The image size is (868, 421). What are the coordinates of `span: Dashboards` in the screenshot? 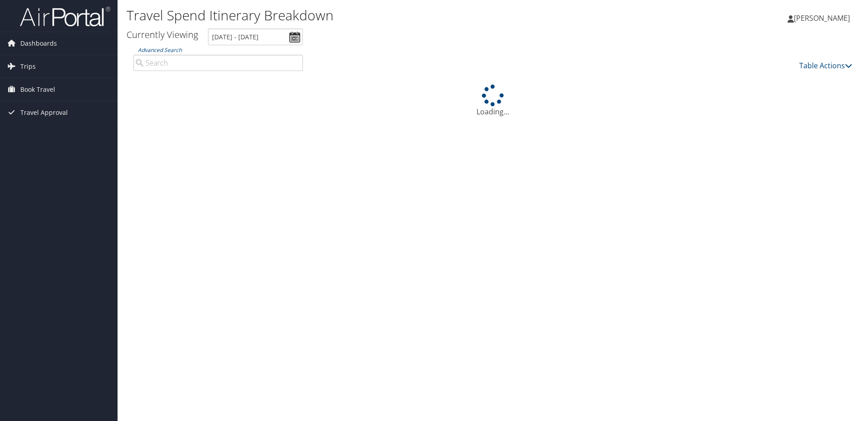 It's located at (39, 43).